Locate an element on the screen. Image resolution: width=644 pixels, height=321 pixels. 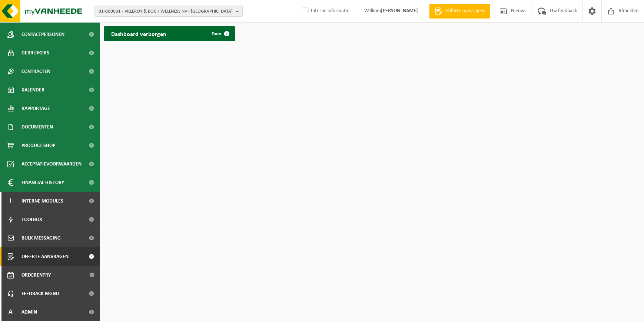
span: Documenten is located at coordinates (37, 127).